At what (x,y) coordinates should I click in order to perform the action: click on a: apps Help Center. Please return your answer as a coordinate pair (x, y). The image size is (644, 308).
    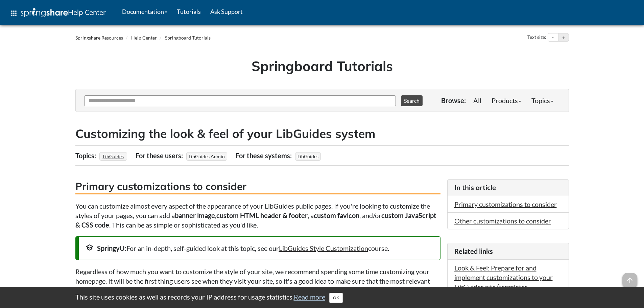
    Looking at the image, I should click on (58, 13).